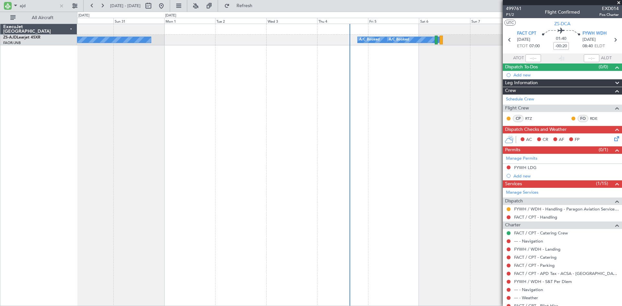 This screenshot has width=622, height=306. What do you see at coordinates (241, 6) in the screenshot?
I see `button: Refresh` at bounding box center [241, 6].